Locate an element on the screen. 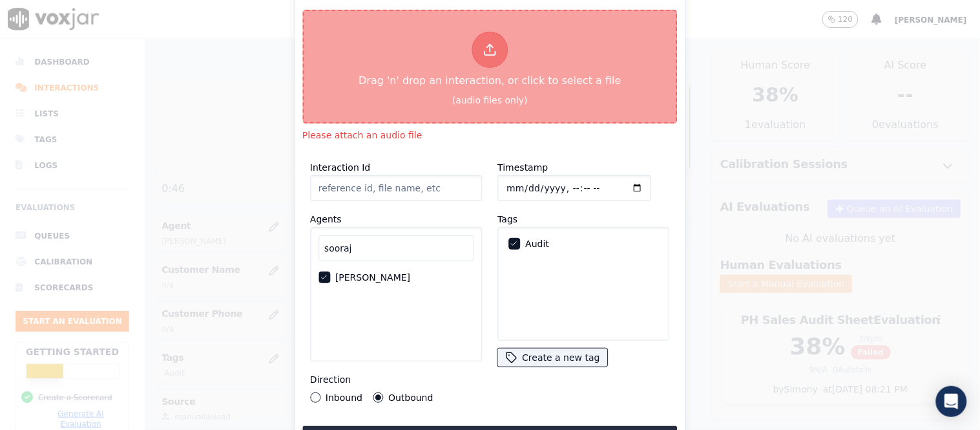 The image size is (980, 430). label: Direction is located at coordinates (330, 380).